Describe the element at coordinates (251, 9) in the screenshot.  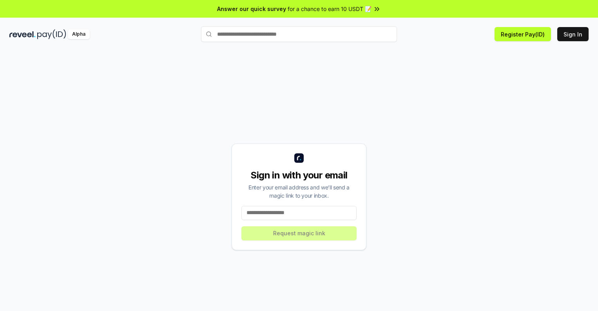
I see `span: Answer our quick survey` at that location.